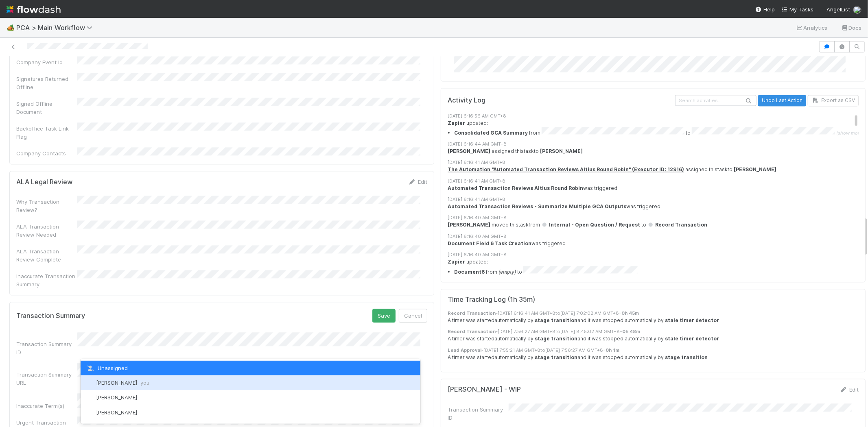 Image resolution: width=868 pixels, height=427 pixels. I want to click on div: Signed Offline Document, so click(47, 108).